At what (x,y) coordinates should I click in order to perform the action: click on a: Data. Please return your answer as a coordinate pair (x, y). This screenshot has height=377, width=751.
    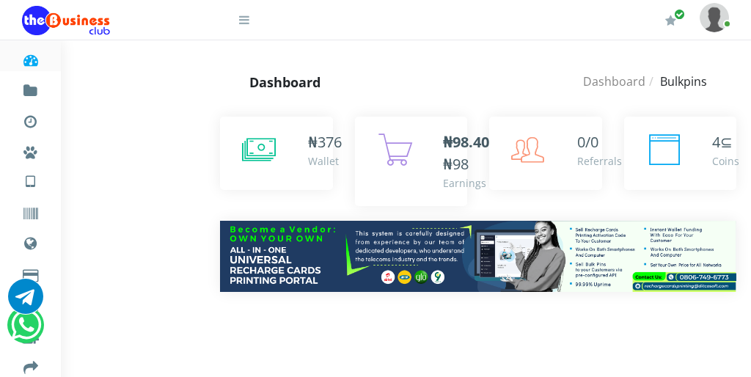
    Looking at the image, I should click on (30, 241).